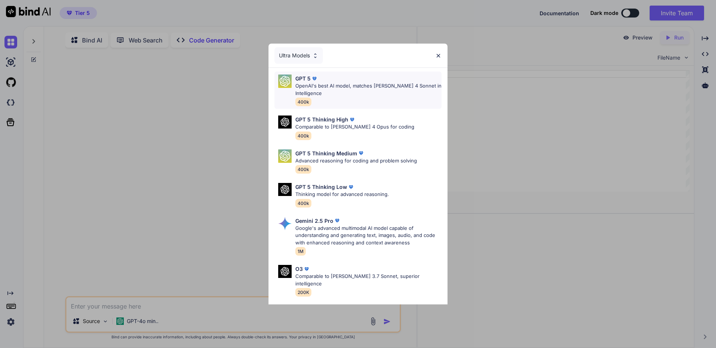  I want to click on div: Ultra Models, so click(299, 56).